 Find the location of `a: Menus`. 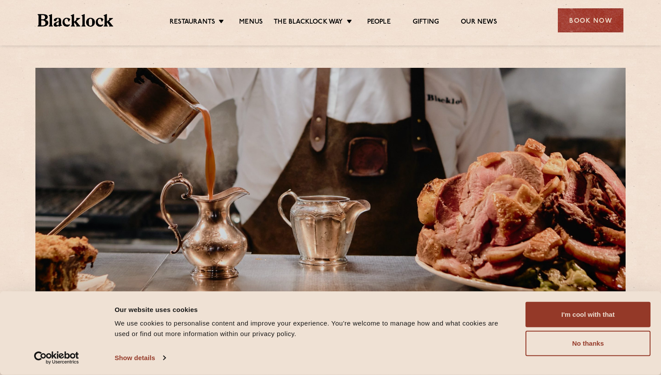

a: Menus is located at coordinates (251, 23).